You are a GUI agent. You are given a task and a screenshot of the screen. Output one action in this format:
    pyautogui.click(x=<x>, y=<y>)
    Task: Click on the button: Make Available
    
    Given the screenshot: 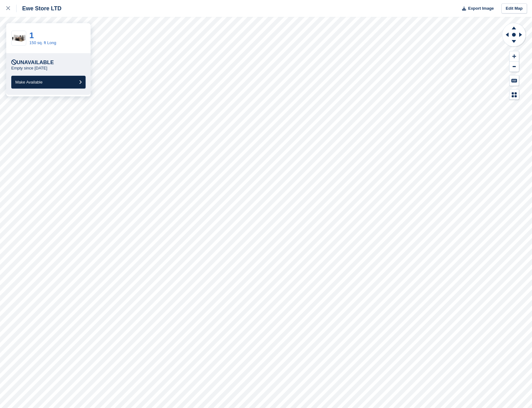 What is the action you would take?
    pyautogui.click(x=48, y=82)
    